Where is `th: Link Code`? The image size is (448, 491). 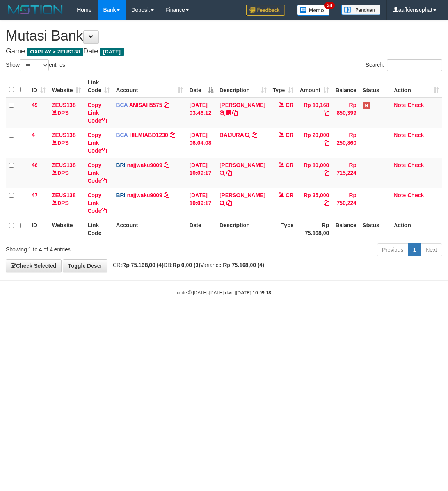
th: Link Code is located at coordinates (98, 229).